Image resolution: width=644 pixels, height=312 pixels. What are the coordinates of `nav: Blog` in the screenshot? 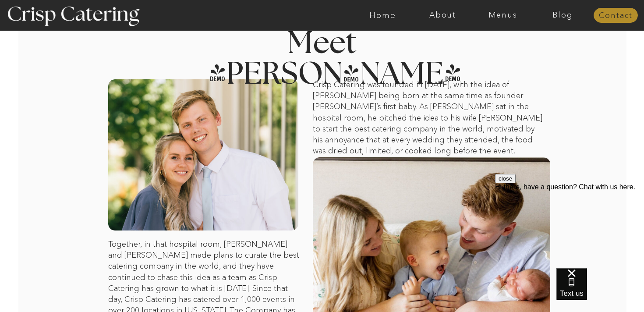 It's located at (562, 15).